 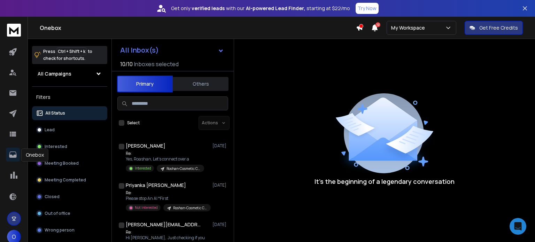 What do you see at coordinates (367, 8) in the screenshot?
I see `p: Try Now` at bounding box center [367, 8].